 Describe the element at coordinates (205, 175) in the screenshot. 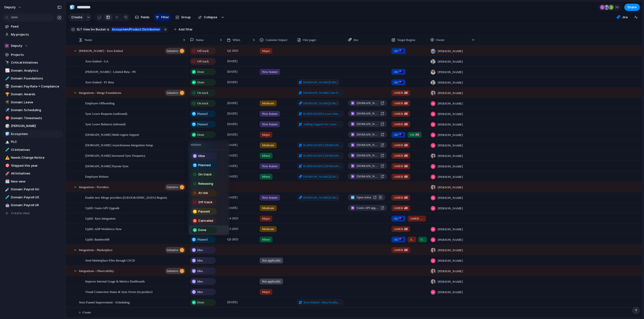

I see `span: On track` at that location.